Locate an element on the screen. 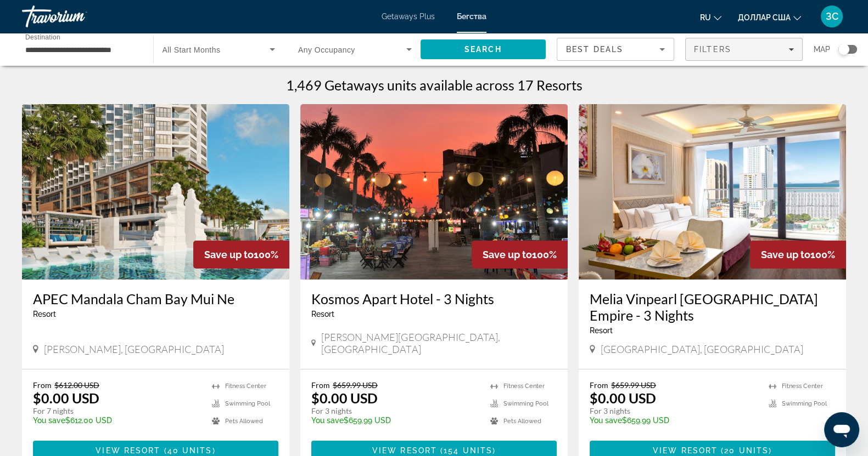 Image resolution: width=868 pixels, height=456 pixels. span: All Start Months is located at coordinates (192, 50).